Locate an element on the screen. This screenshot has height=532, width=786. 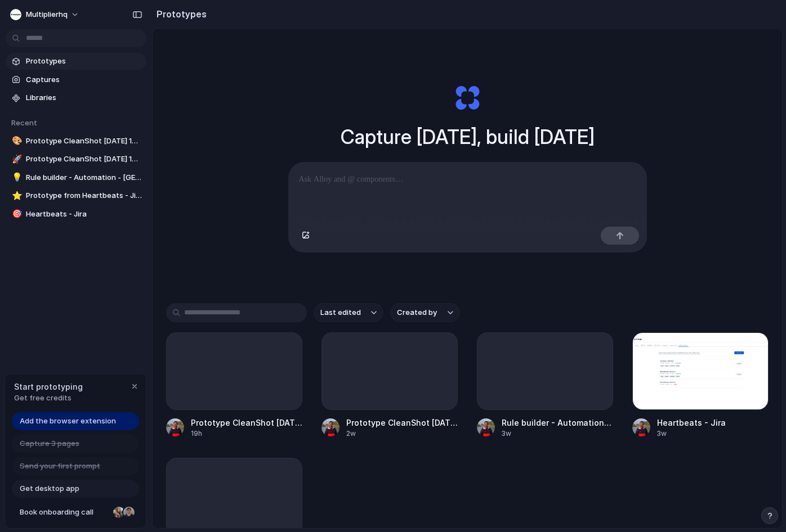
span: Heartbeats - Jira is located at coordinates (84, 214).